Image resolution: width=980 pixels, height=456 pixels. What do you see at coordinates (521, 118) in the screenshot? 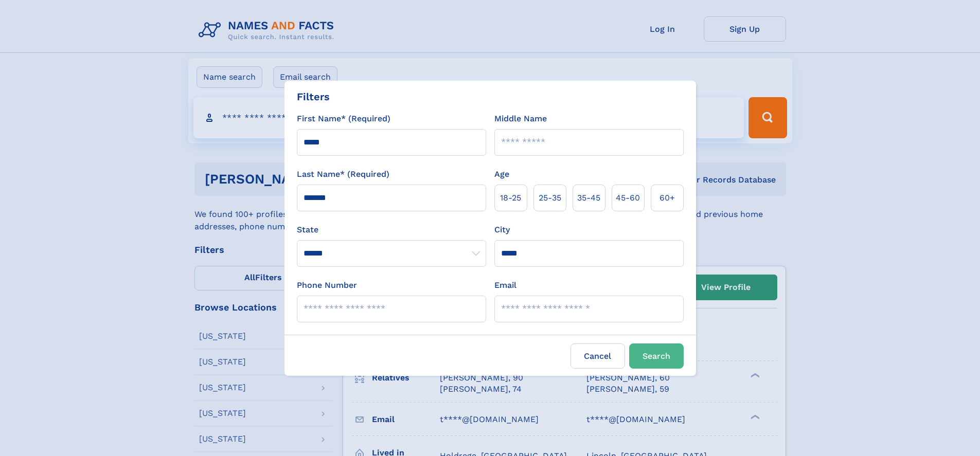
I see `label: Middle Name` at bounding box center [521, 118].